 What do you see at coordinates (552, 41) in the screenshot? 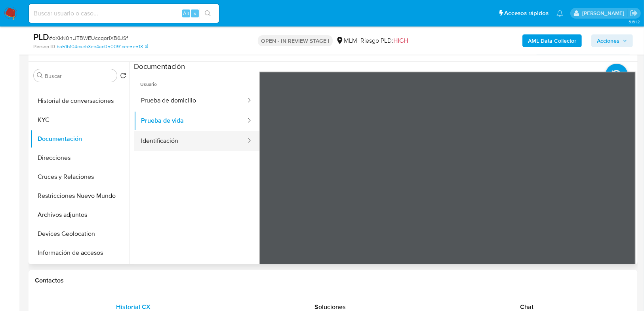
I see `b: AML Data Collector` at bounding box center [552, 41].